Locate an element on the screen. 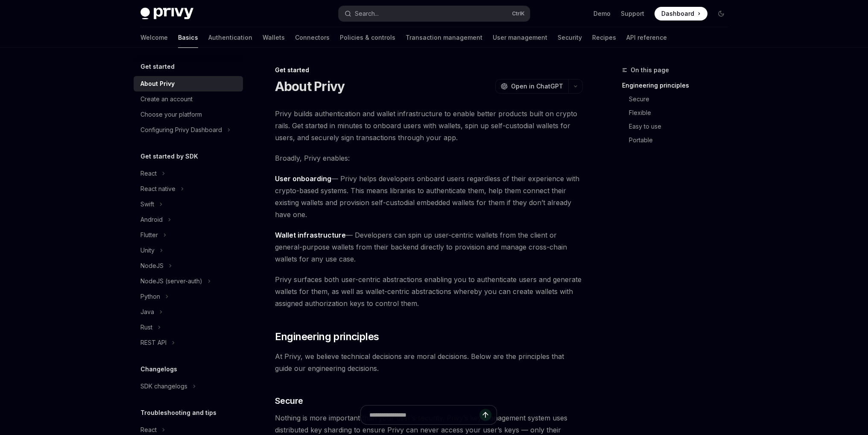 The image size is (868, 435). button: Toggle Android section is located at coordinates (188, 219).